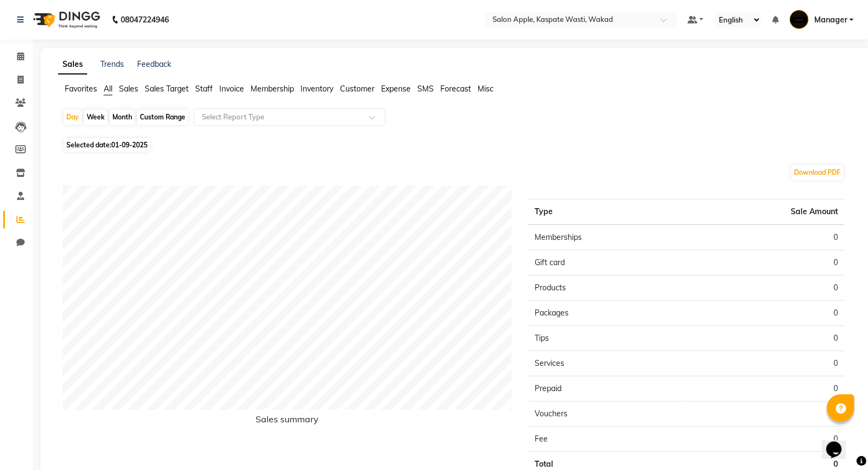 The width and height of the screenshot is (868, 470). What do you see at coordinates (72, 117) in the screenshot?
I see `div: Day` at bounding box center [72, 117].